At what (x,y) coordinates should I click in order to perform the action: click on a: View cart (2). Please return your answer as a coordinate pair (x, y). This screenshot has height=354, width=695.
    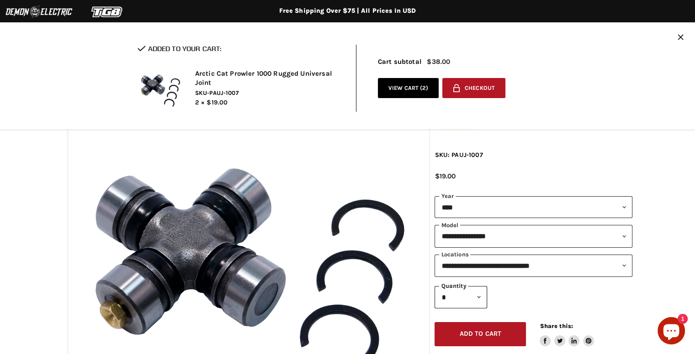
    Looking at the image, I should click on (408, 88).